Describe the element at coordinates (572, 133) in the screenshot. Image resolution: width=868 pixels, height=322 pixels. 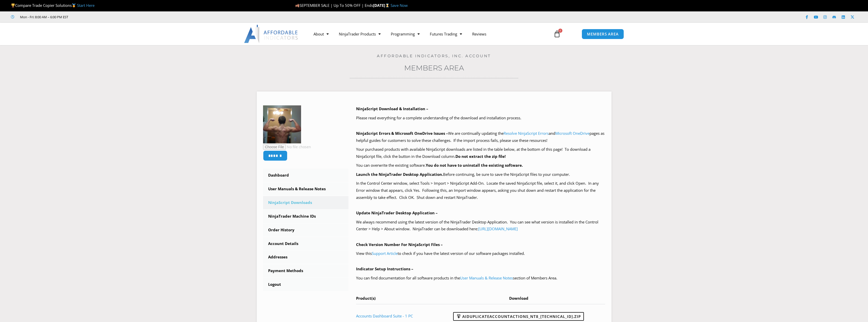
I see `a: Microsoft OneDrive` at that location.